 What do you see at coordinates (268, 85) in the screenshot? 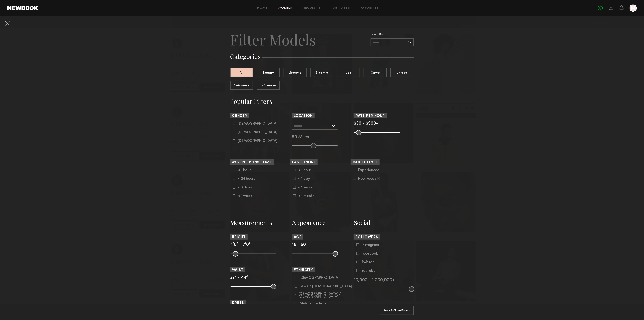
I see `button: Influencer` at bounding box center [268, 85].